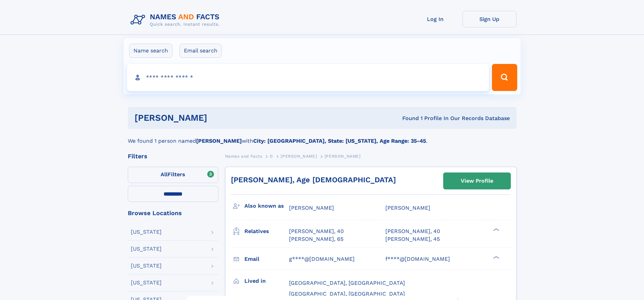 This screenshot has width=644, height=300. I want to click on div: Filters, so click(173, 156).